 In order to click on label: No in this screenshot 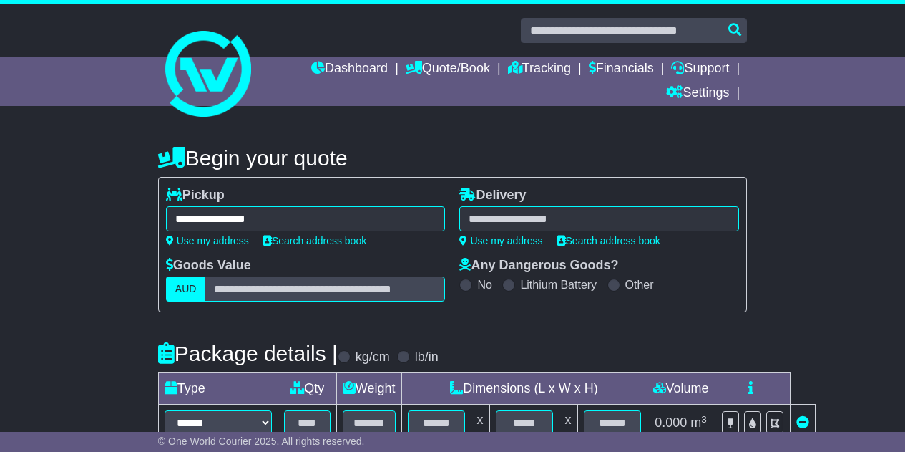, I will do `click(484, 284)`.